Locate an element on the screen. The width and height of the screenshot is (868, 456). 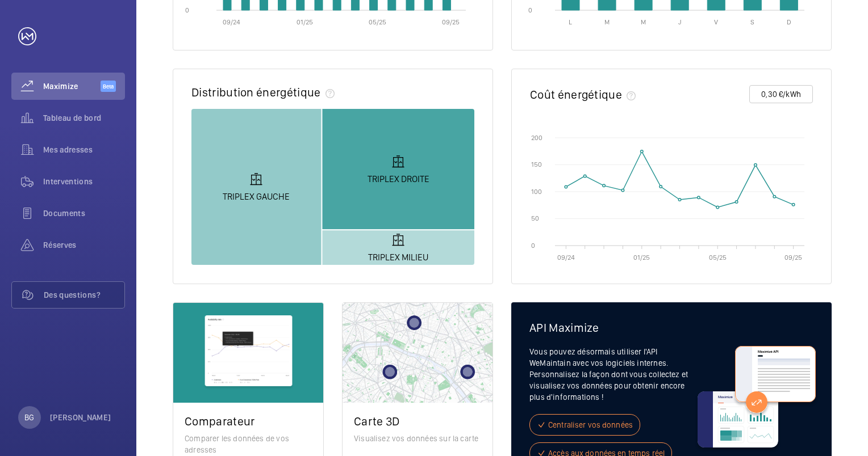
span: Mes adresses is located at coordinates (84, 150).